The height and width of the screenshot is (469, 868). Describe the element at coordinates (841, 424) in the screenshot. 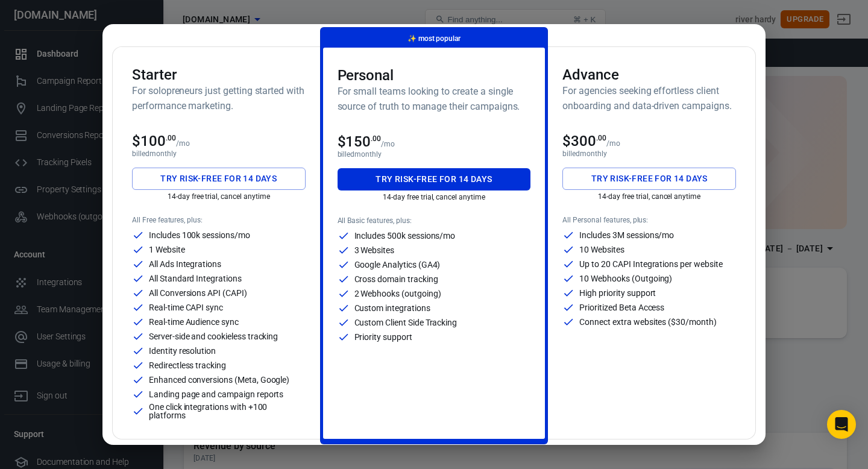

I see `div: Open Intercom Messenger` at that location.